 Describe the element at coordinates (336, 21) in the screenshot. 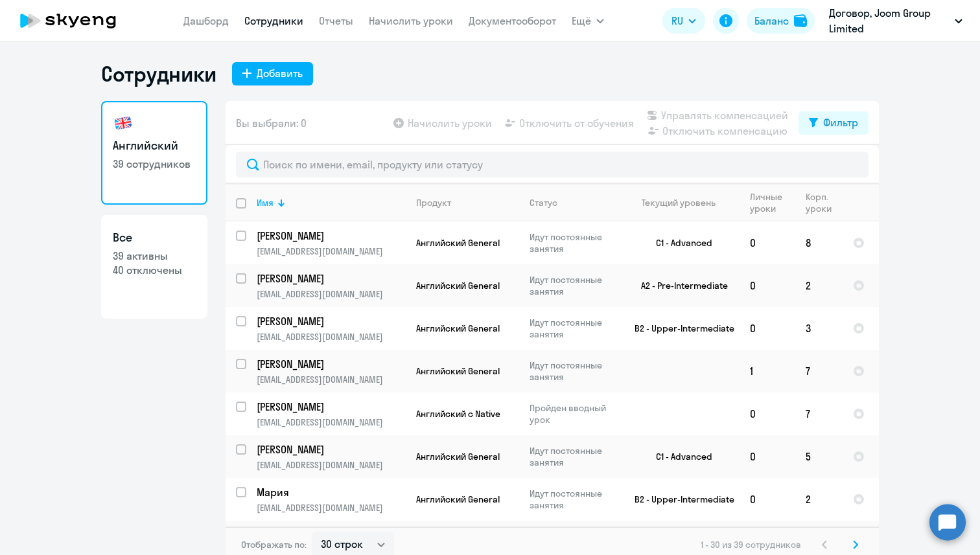

I see `a: Отчеты` at that location.